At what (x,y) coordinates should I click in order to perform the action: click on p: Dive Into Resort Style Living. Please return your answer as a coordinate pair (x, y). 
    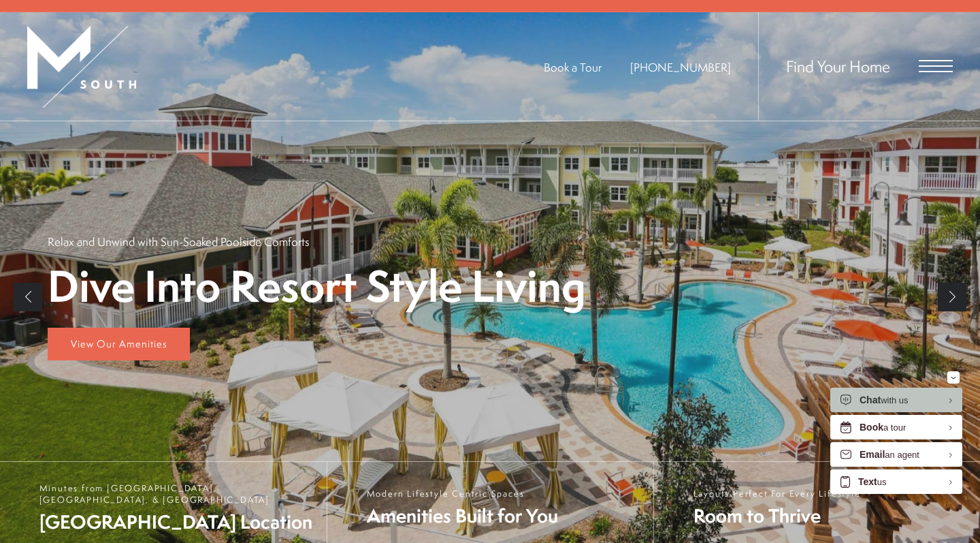
    Looking at the image, I should click on (316, 286).